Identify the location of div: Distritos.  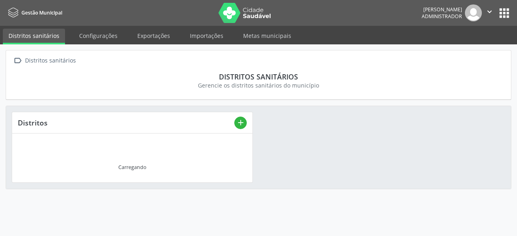
(126, 123).